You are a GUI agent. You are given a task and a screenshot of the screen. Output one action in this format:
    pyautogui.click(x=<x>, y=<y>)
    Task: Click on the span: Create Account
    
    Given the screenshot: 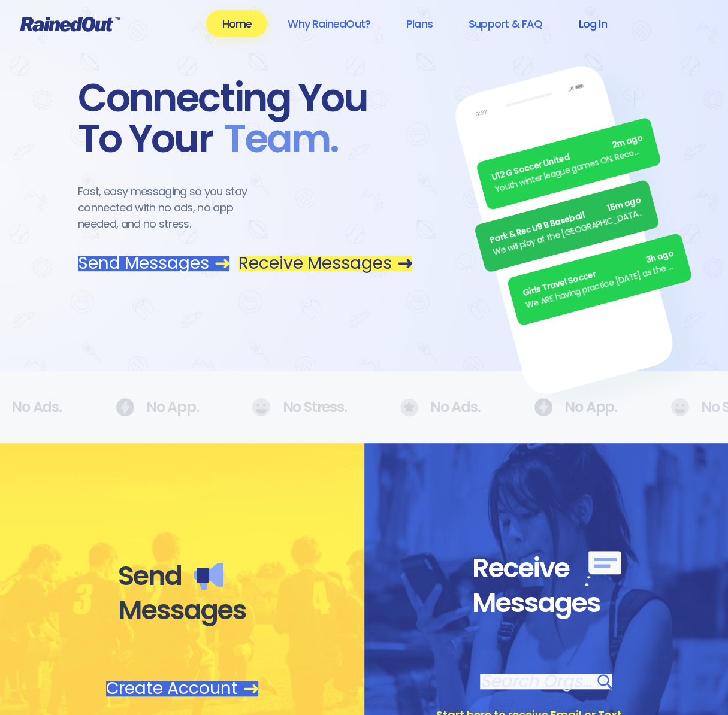 What is the action you would take?
    pyautogui.click(x=182, y=689)
    